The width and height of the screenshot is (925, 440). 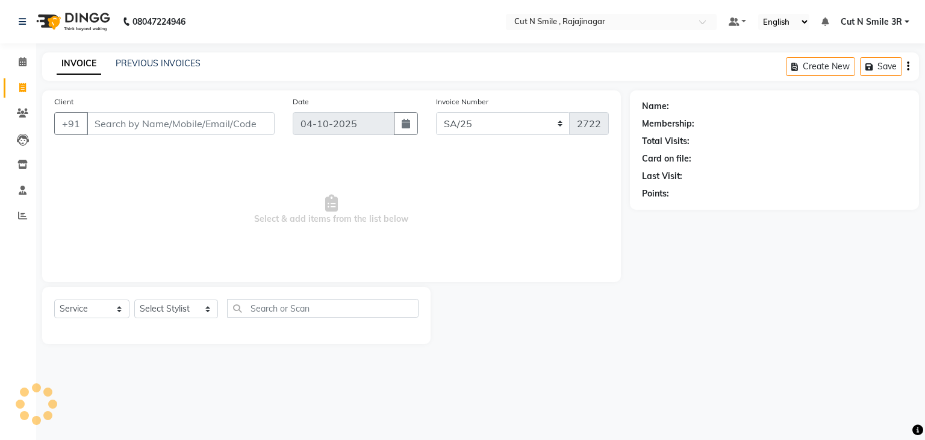 I want to click on button: Save, so click(x=881, y=66).